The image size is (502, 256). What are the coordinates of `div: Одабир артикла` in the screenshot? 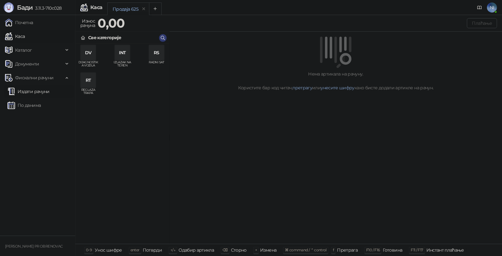 It's located at (196, 250).